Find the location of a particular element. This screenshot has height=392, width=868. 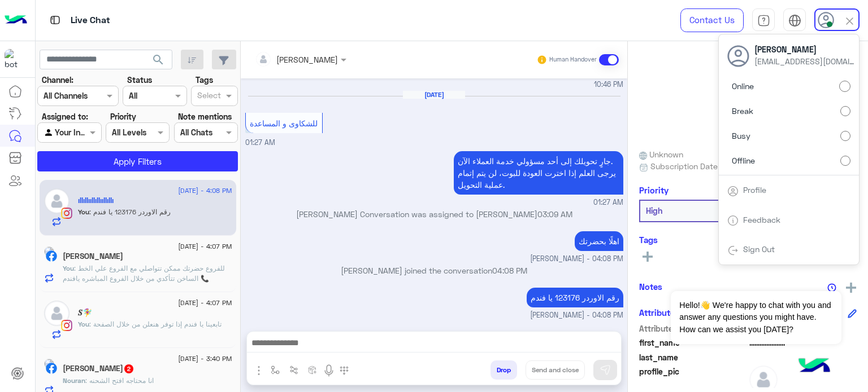

span: انا محتاجه افتح الشحنه is located at coordinates (119, 380).